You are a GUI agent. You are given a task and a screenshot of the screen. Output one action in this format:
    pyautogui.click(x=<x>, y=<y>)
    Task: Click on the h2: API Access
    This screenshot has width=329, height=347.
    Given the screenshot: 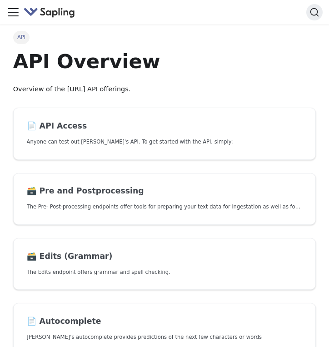 What is the action you would take?
    pyautogui.click(x=165, y=126)
    